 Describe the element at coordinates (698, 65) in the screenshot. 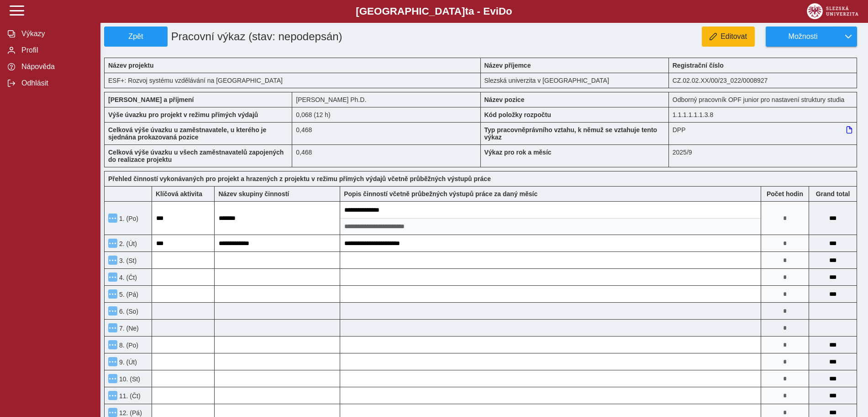

I see `b: Registrační číslo` at that location.